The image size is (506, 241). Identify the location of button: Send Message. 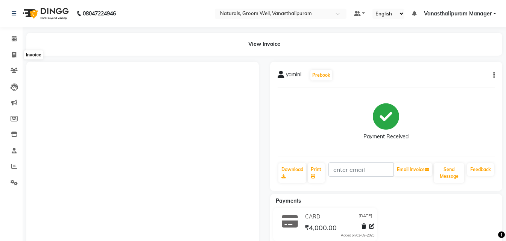
(449, 173).